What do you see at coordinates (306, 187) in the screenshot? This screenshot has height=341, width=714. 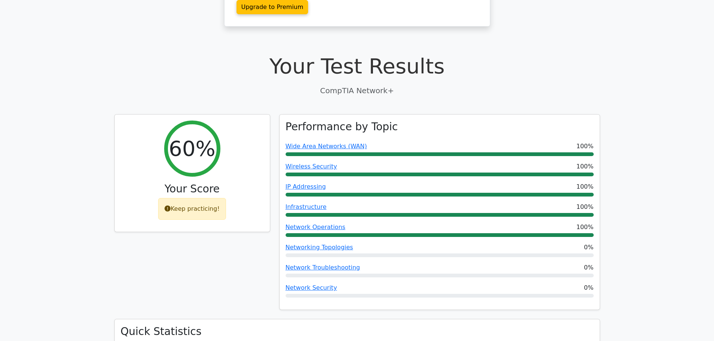 I see `a: IP Addressing` at bounding box center [306, 187].